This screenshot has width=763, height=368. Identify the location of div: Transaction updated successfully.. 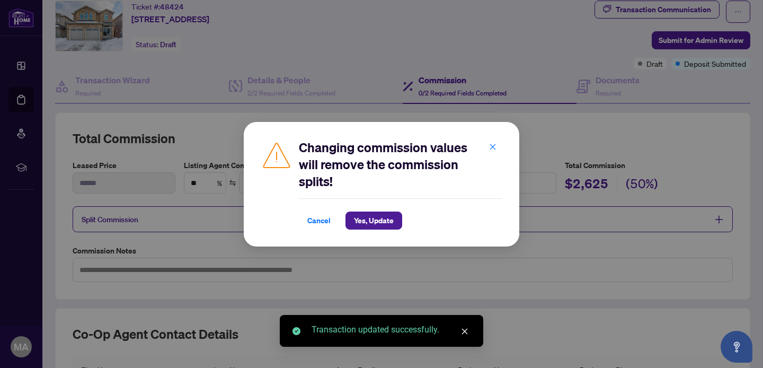
(391, 330).